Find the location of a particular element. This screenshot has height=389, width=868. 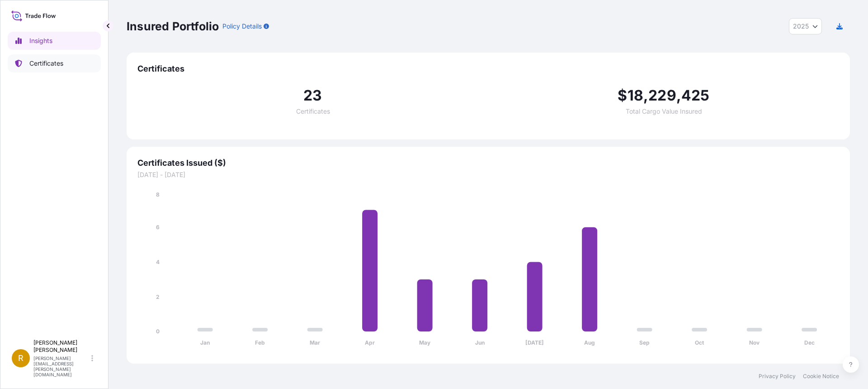

tspan: 0 is located at coordinates (158, 331).